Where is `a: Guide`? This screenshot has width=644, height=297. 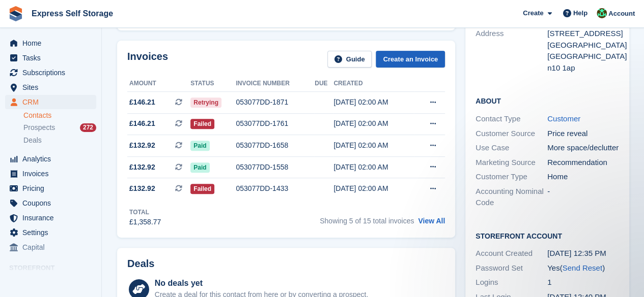
a: Guide is located at coordinates (349, 59).